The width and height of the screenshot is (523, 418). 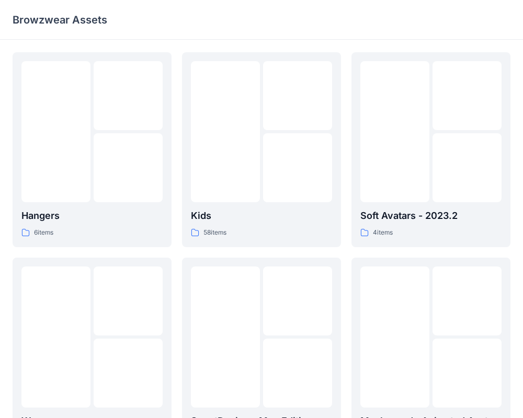 What do you see at coordinates (383, 233) in the screenshot?
I see `p: 4 items` at bounding box center [383, 233].